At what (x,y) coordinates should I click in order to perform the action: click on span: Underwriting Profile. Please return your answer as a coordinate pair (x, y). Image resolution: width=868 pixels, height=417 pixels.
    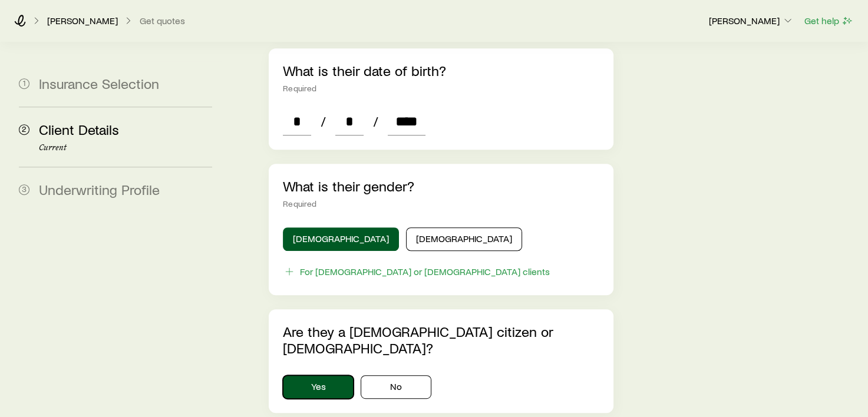
    Looking at the image, I should click on (99, 189).